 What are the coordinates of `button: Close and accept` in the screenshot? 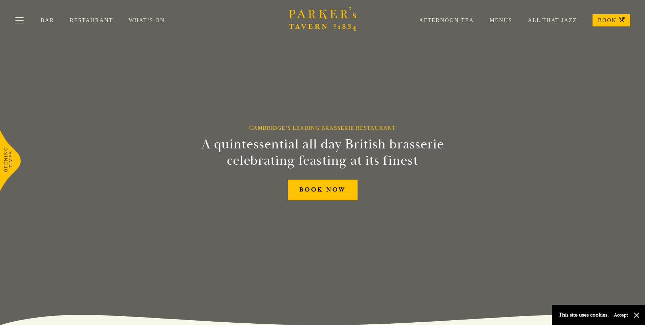 It's located at (637, 315).